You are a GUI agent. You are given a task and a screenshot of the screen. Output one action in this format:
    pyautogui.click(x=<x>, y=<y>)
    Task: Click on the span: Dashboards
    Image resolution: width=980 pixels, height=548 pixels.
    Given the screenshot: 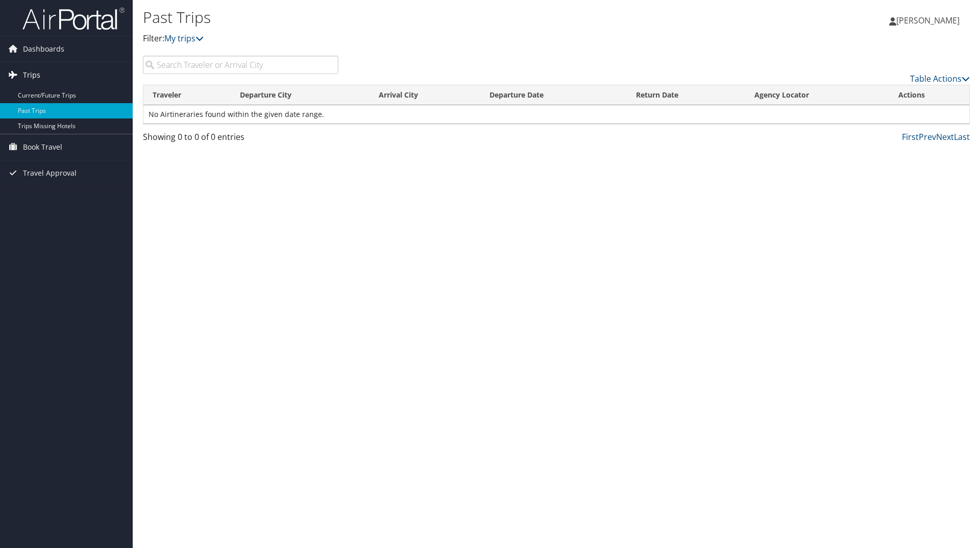 What is the action you would take?
    pyautogui.click(x=44, y=49)
    